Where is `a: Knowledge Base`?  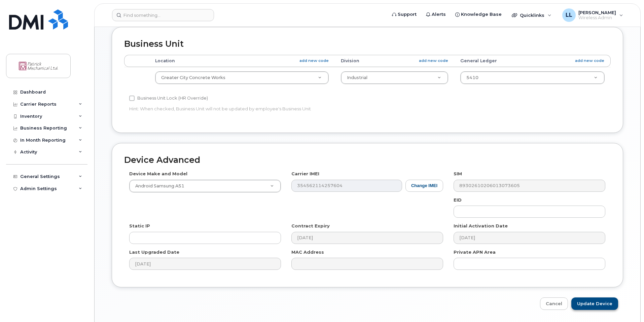
a: Knowledge Base is located at coordinates (479, 15).